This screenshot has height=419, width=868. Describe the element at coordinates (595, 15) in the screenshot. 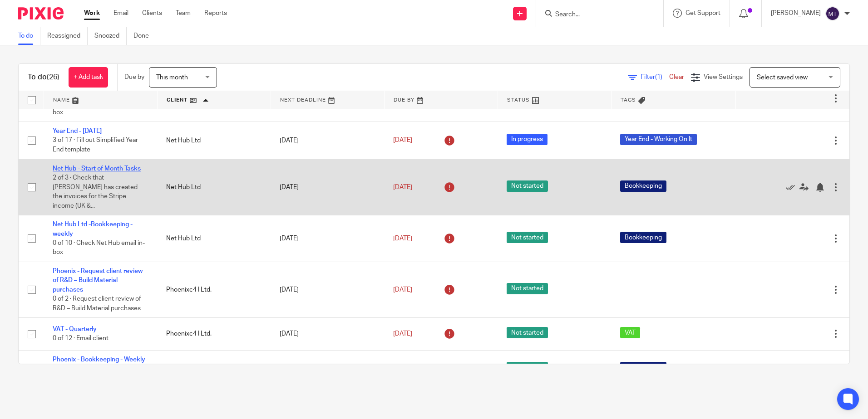

I see `input: Search` at that location.